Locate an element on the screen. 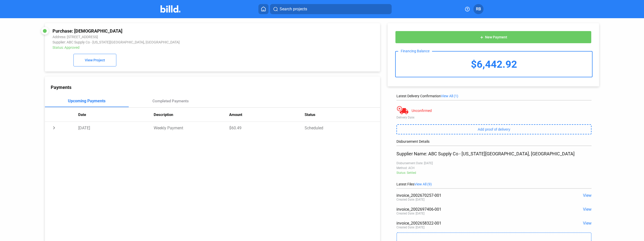 Image resolution: width=644 pixels, height=241 pixels. button: Add proof of delivery is located at coordinates (494, 129).